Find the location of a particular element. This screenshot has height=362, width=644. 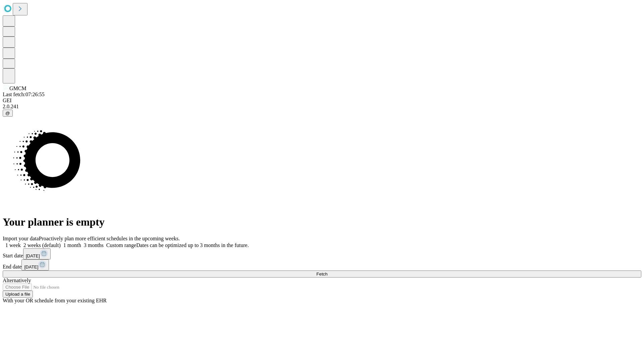

span: Dates can be optimized up to 3 months in the future. is located at coordinates (192, 245).